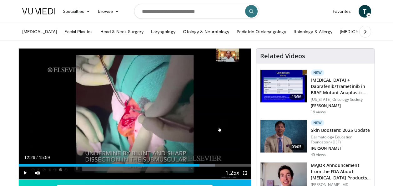  I want to click on a: Head & Neck Surgery, so click(122, 32).